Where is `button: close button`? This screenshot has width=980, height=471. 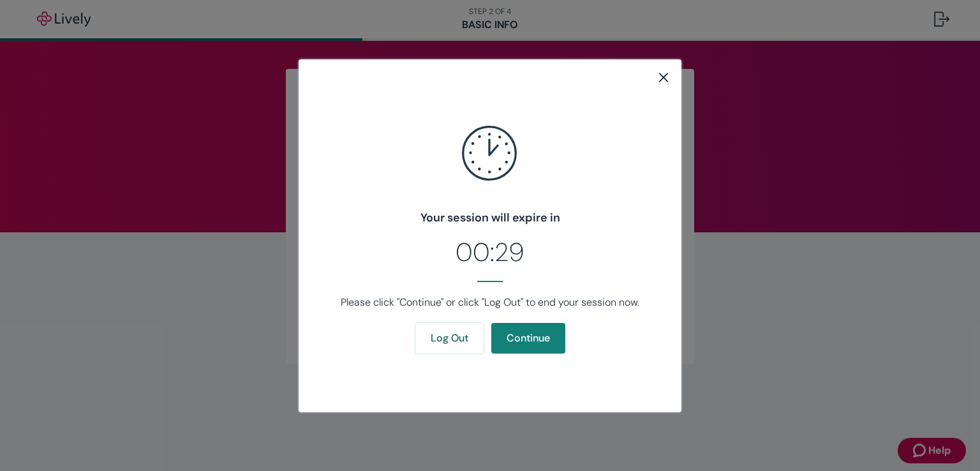 button: close button is located at coordinates (663, 77).